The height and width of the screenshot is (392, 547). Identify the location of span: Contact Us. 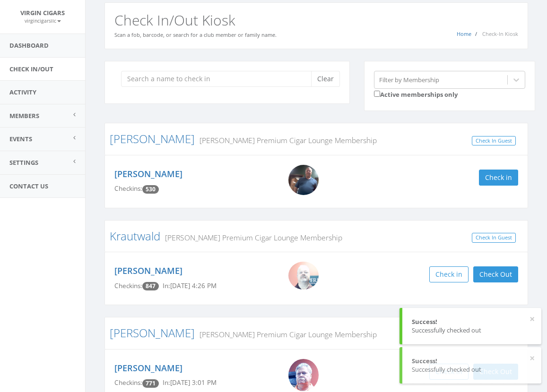
(29, 186).